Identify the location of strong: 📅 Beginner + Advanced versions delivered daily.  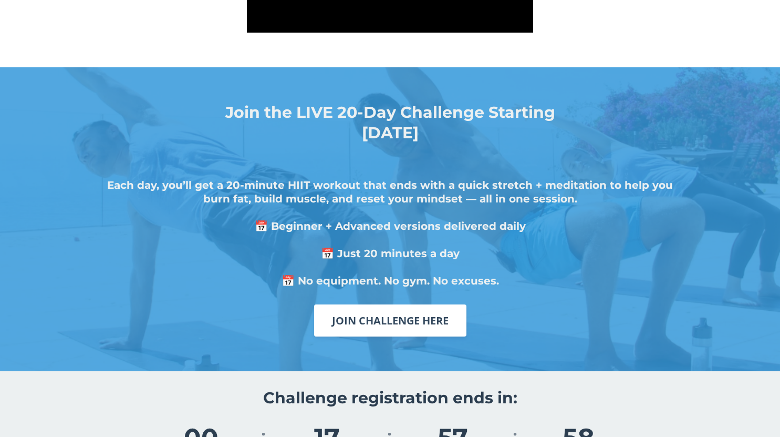
(390, 226).